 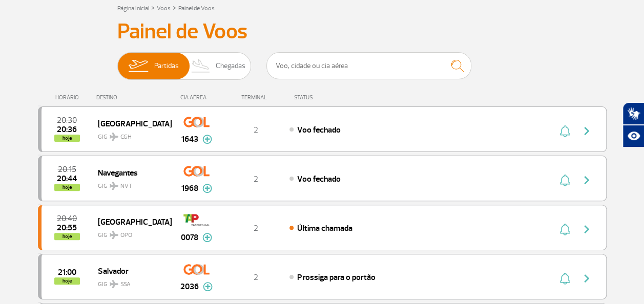 What do you see at coordinates (201, 66) in the screenshot?
I see `img: slider-desembarque` at bounding box center [201, 66].